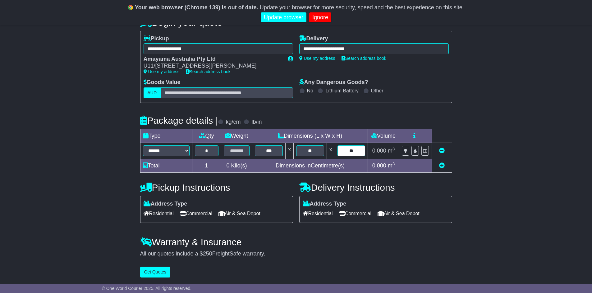 Image resolution: width=592 pixels, height=293 pixels. What do you see at coordinates (216, 188) in the screenshot?
I see `h4: Pickup Instructions` at bounding box center [216, 188].